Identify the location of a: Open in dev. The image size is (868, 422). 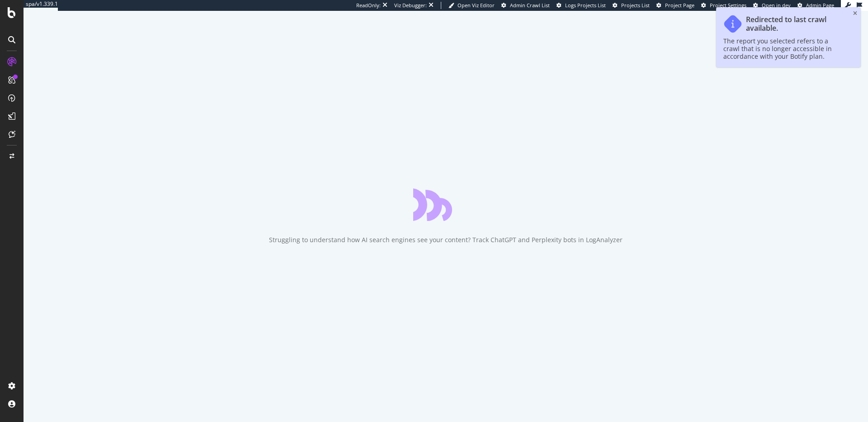
(771, 5).